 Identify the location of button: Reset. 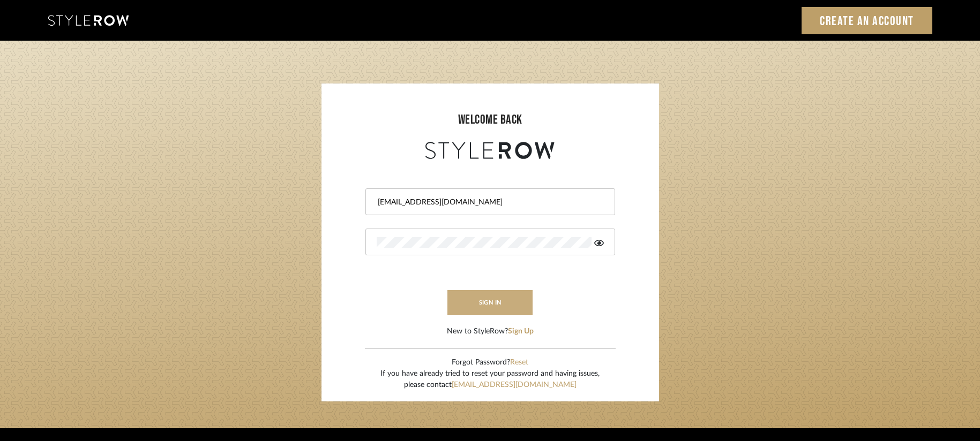
(519, 362).